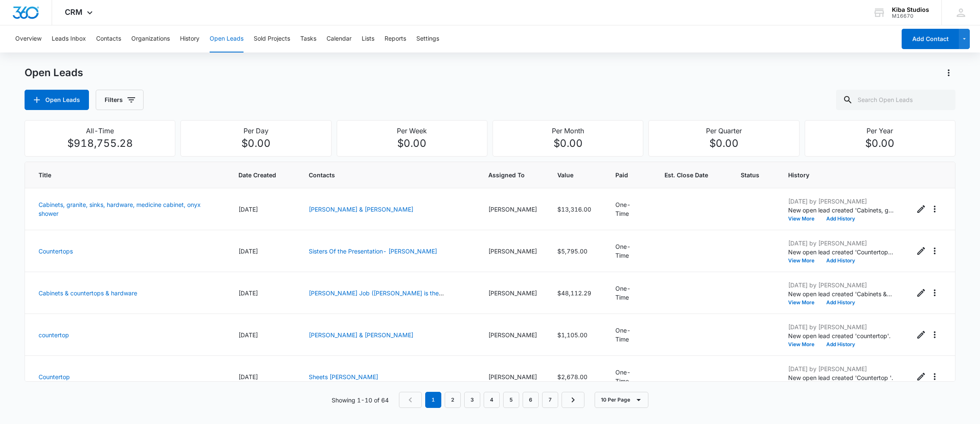 The height and width of the screenshot is (424, 980). What do you see at coordinates (87, 293) in the screenshot?
I see `a: Cabinets & countertops & hardware` at bounding box center [87, 293].